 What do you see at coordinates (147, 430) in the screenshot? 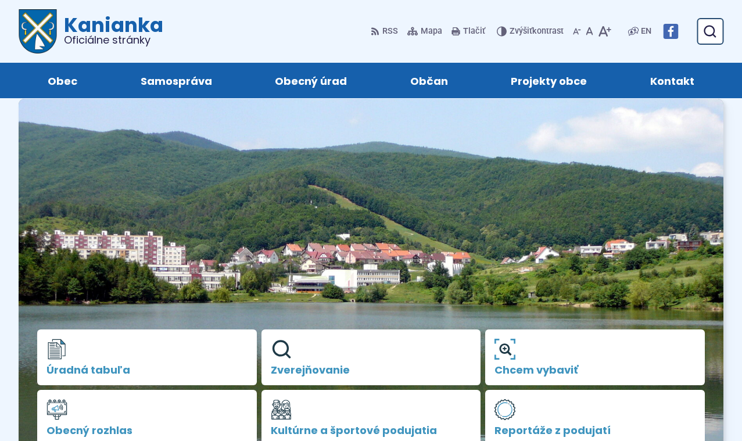
I see `span: Obecný rozhlas` at bounding box center [147, 430].